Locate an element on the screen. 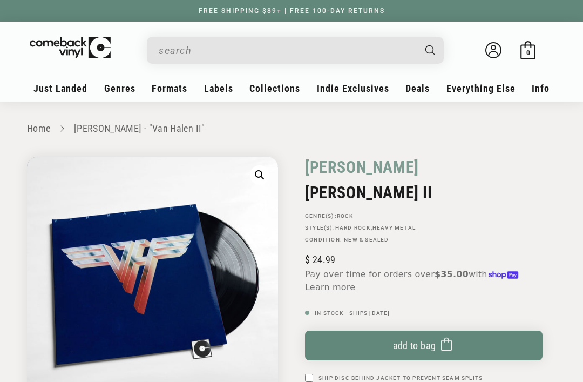  p: Condition: New & Sealed is located at coordinates (424, 240).